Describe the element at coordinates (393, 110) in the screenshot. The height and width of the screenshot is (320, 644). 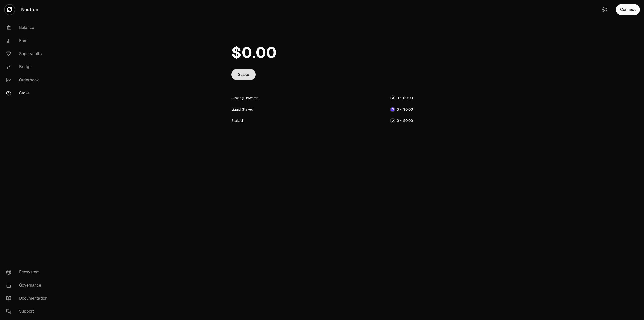
I see `img: dNTRN Logo` at that location.